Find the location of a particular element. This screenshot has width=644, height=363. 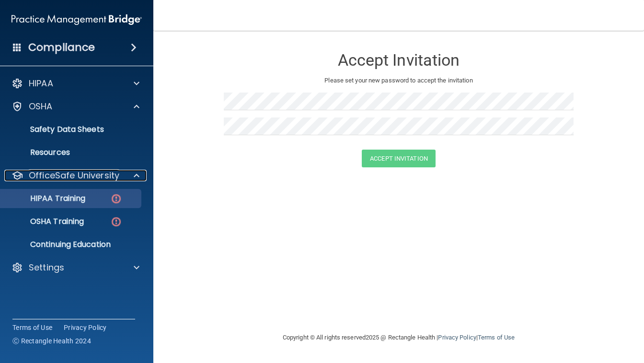

img: PMB logo is located at coordinates (77, 20).